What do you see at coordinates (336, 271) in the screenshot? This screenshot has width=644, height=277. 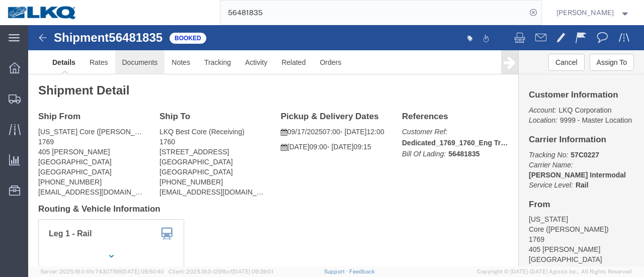 I see `a: Support` at bounding box center [336, 271].